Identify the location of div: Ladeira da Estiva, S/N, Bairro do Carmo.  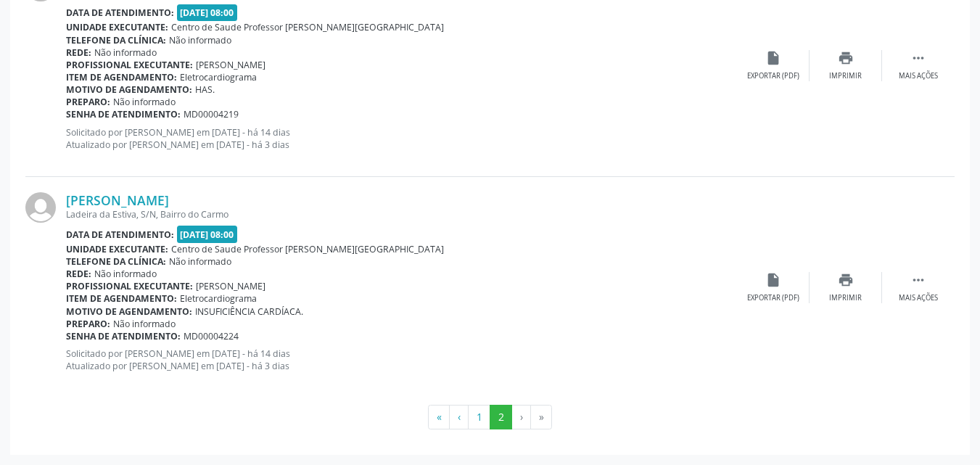
(401, 214).